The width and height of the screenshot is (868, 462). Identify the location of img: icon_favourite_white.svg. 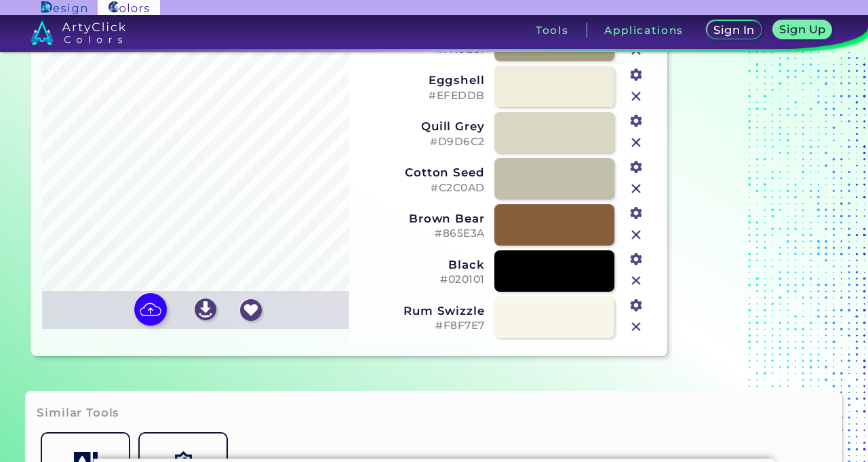
(251, 310).